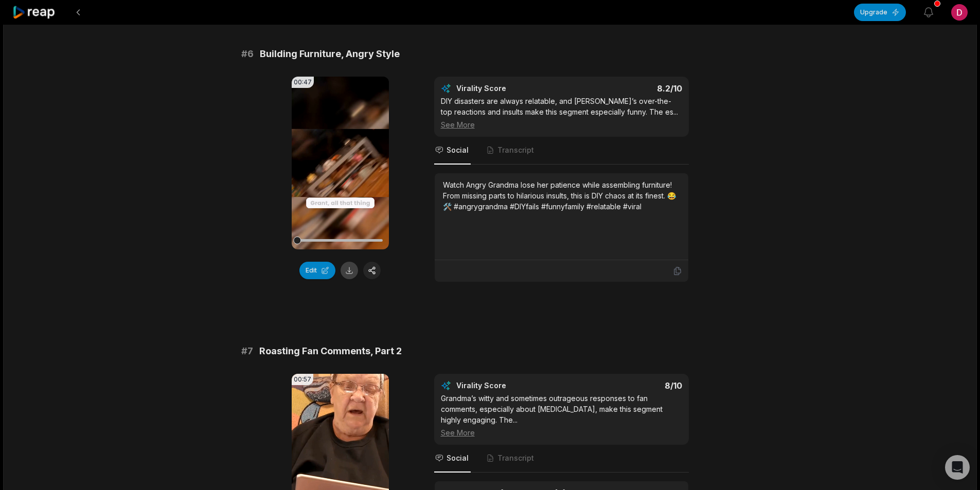 Image resolution: width=980 pixels, height=490 pixels. I want to click on div: 8 /10, so click(626, 385).